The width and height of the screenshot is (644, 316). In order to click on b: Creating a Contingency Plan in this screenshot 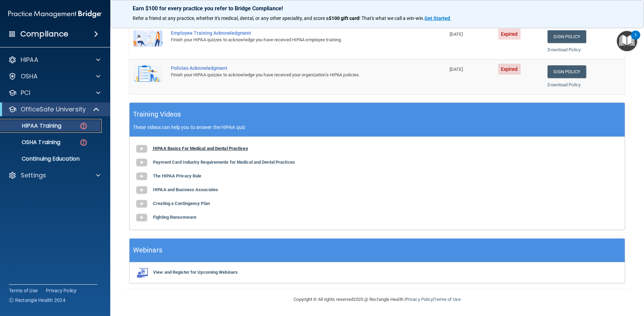, I will do `click(181, 203)`.